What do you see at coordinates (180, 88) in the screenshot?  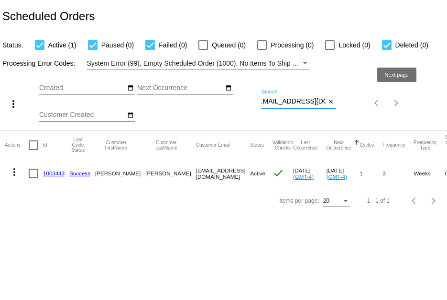 I see `input: Next Occurrence` at bounding box center [180, 88].